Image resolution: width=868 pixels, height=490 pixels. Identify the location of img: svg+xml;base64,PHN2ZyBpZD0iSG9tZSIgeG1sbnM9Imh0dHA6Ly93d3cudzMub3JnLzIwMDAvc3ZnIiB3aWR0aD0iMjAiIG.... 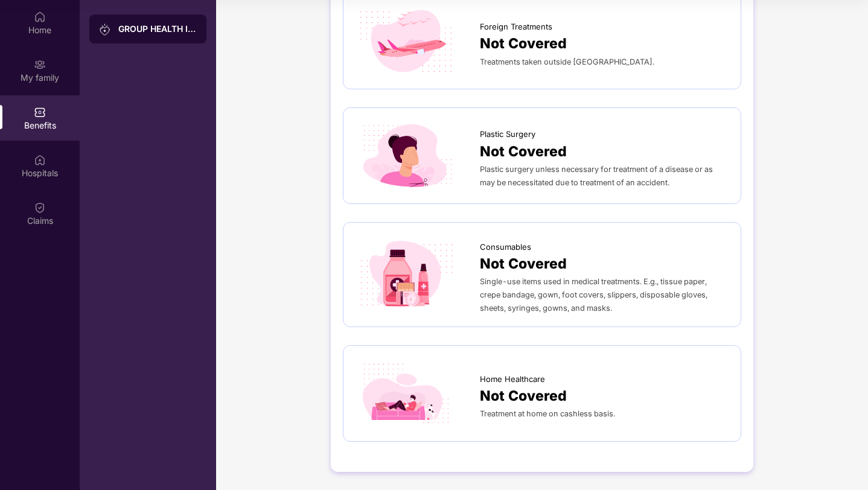
(40, 17).